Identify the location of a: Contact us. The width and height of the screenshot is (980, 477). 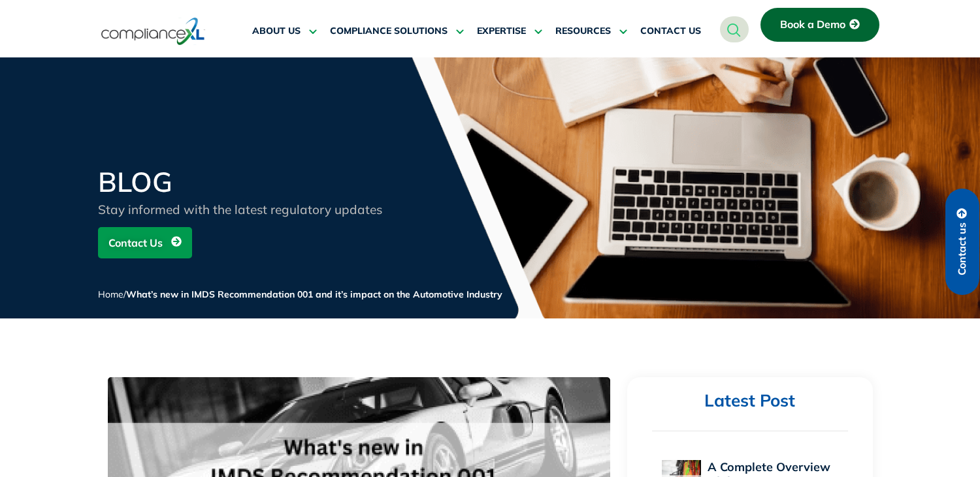
(962, 241).